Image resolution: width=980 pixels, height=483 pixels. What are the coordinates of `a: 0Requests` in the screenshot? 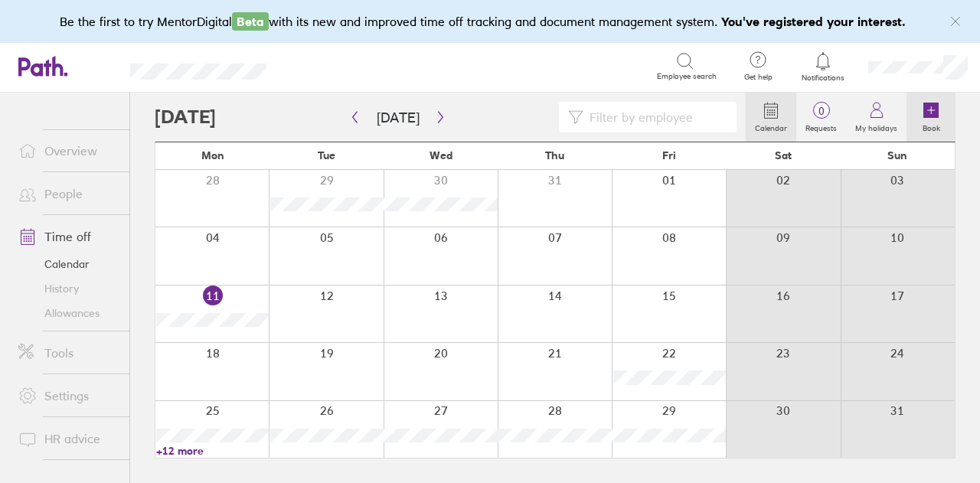 It's located at (821, 117).